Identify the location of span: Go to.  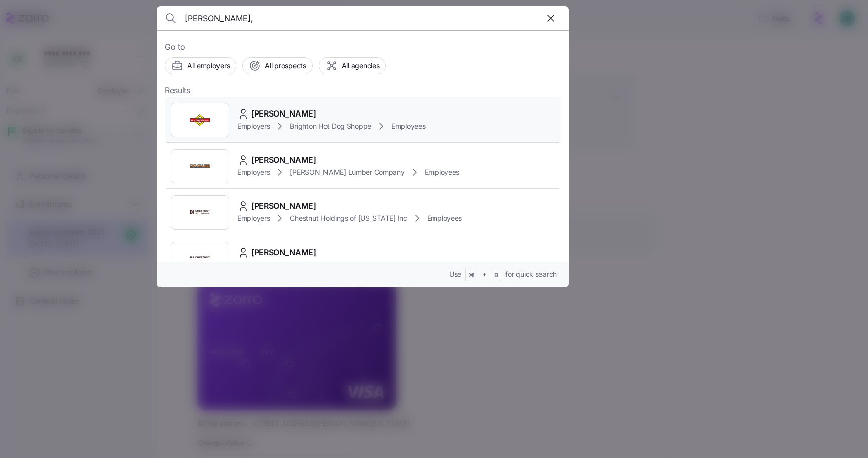
(362, 46).